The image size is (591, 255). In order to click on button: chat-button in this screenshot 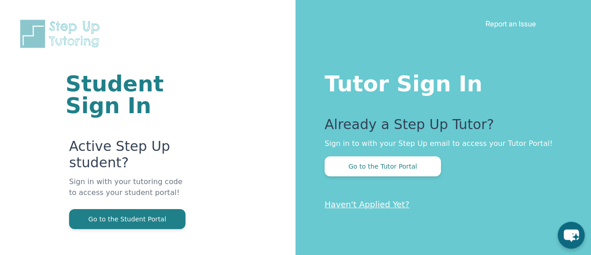, I will do `click(571, 235)`.